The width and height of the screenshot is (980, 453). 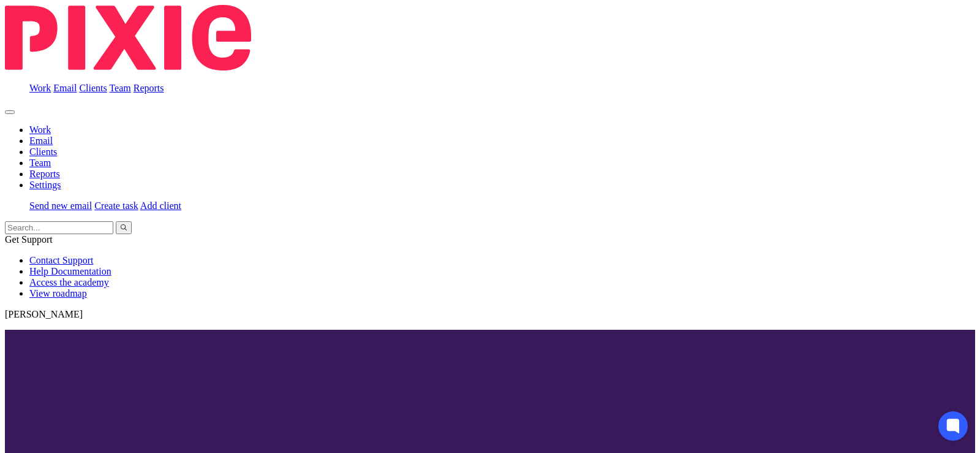 I want to click on input: Search, so click(x=58, y=228).